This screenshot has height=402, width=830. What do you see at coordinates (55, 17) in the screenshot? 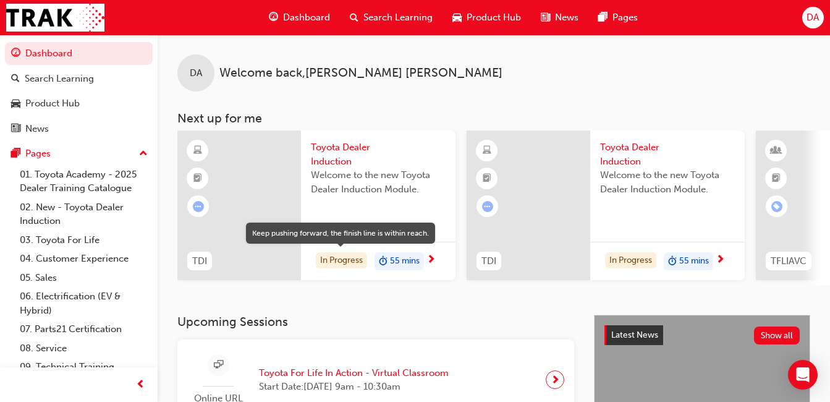
I see `img: Trak` at bounding box center [55, 17].